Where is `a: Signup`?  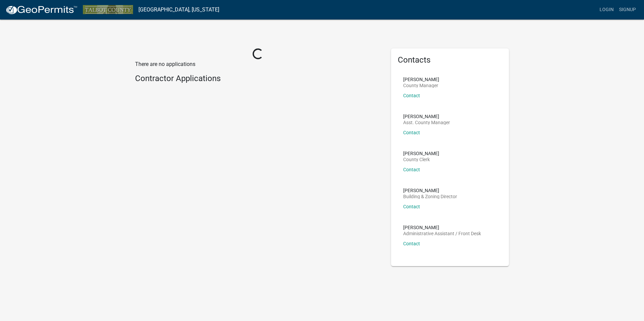
a: Signup is located at coordinates (628, 10).